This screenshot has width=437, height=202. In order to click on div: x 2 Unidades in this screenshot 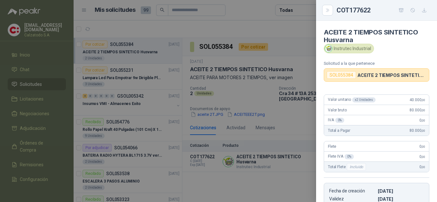, I will do `click(363, 100)`.